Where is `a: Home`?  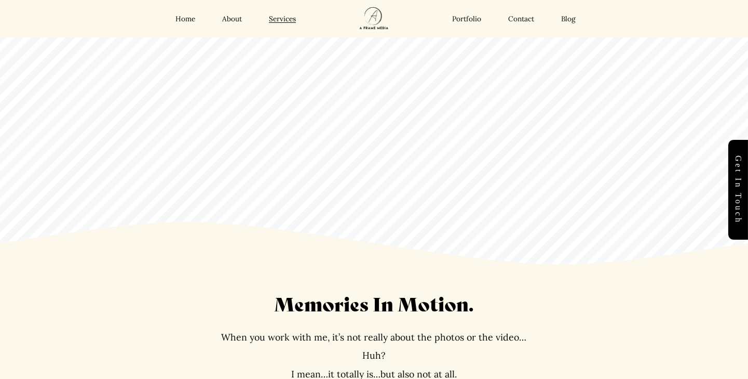
a: Home is located at coordinates (185, 19).